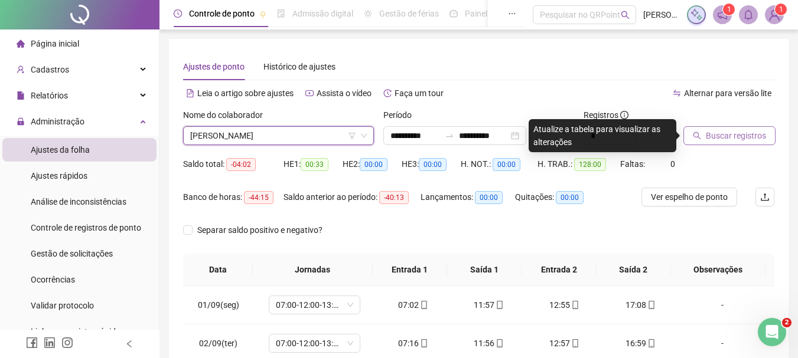 This screenshot has width=798, height=358. I want to click on span: Gestão de solicitações, so click(71, 254).